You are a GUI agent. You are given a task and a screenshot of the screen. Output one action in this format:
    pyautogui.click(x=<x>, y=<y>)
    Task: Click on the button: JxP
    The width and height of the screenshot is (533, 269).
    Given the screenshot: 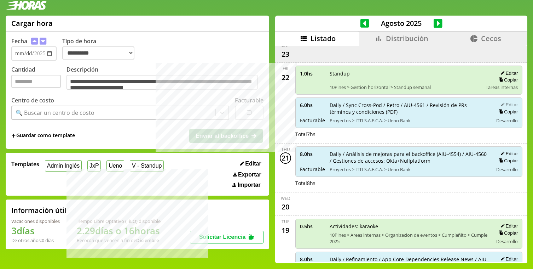 What is the action you would take?
    pyautogui.click(x=94, y=165)
    